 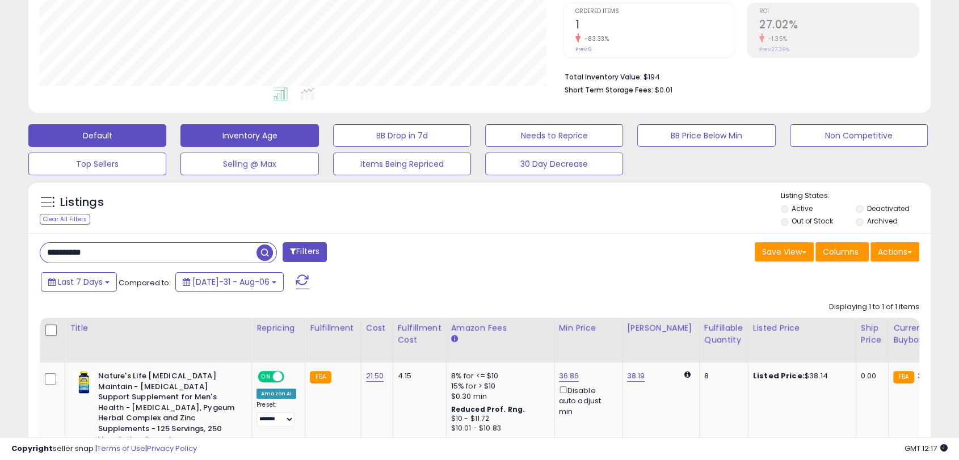 I want to click on div: Disable auto adjust min, so click(x=586, y=400).